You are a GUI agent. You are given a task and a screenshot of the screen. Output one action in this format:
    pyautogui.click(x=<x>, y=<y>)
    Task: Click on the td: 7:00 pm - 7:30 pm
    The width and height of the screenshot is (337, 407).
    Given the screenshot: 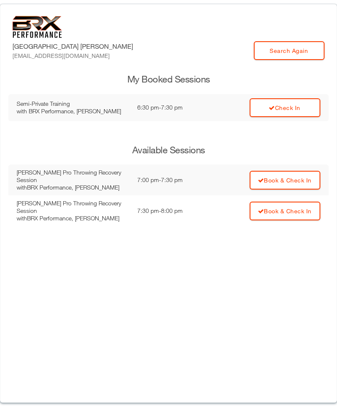 What is the action you would take?
    pyautogui.click(x=172, y=180)
    